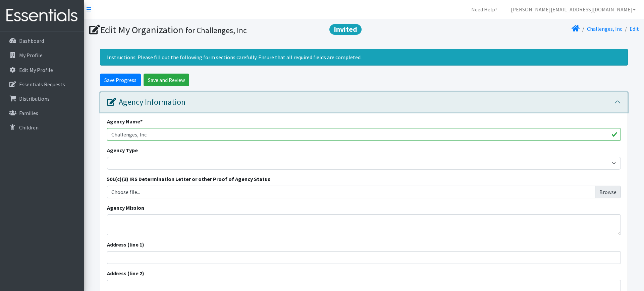  Describe the element at coordinates (32, 41) in the screenshot. I see `p: Dashboard` at that location.